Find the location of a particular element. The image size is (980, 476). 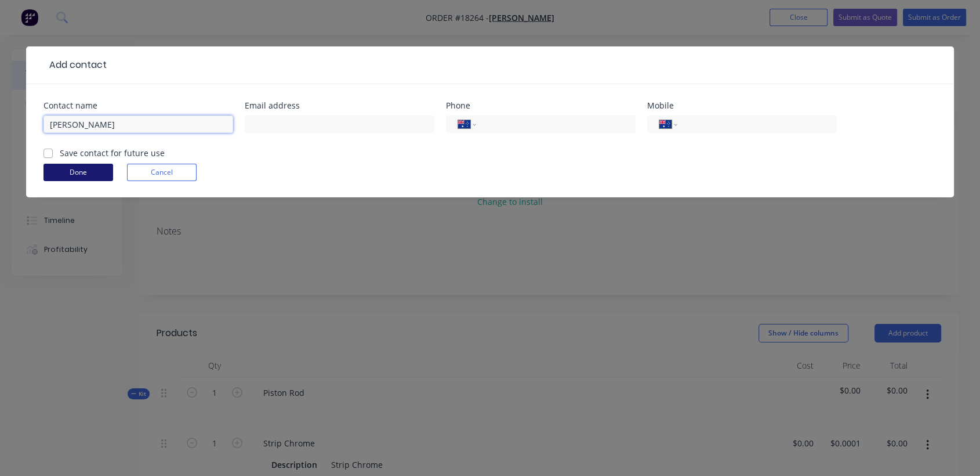

button: Cancel is located at coordinates (162, 172).